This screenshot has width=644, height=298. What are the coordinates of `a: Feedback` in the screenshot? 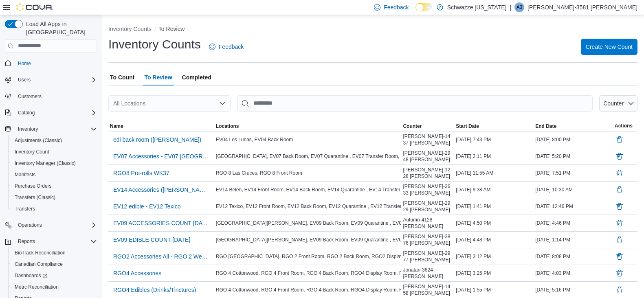 It's located at (226, 47).